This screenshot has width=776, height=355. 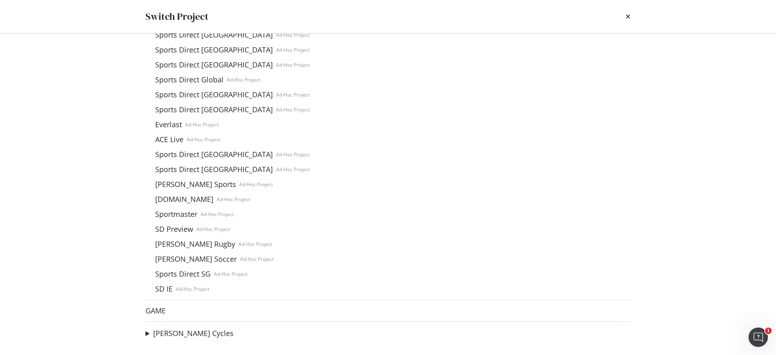 I want to click on a: SD IE, so click(x=164, y=289).